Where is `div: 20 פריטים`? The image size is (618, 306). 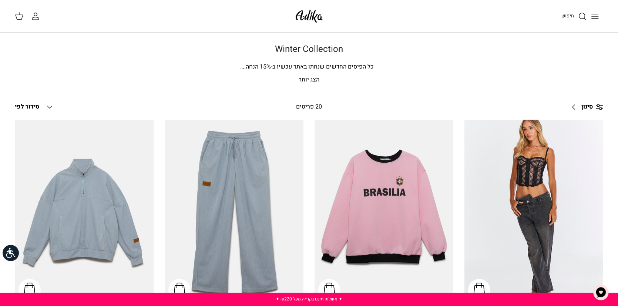
div: 20 פריטים is located at coordinates (309, 107).